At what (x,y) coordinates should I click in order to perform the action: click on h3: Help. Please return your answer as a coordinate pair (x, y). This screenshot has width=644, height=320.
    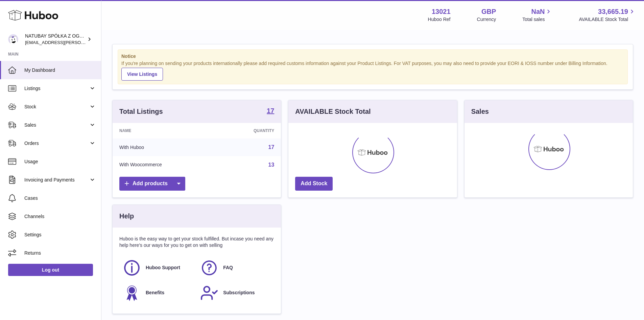
    Looking at the image, I should click on (126, 216).